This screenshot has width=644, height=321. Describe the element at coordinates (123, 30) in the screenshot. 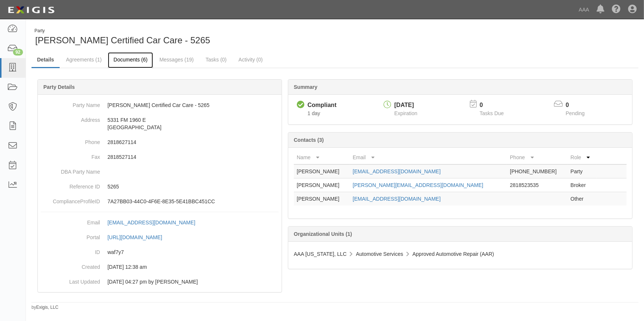

I see `div: Party` at that location.